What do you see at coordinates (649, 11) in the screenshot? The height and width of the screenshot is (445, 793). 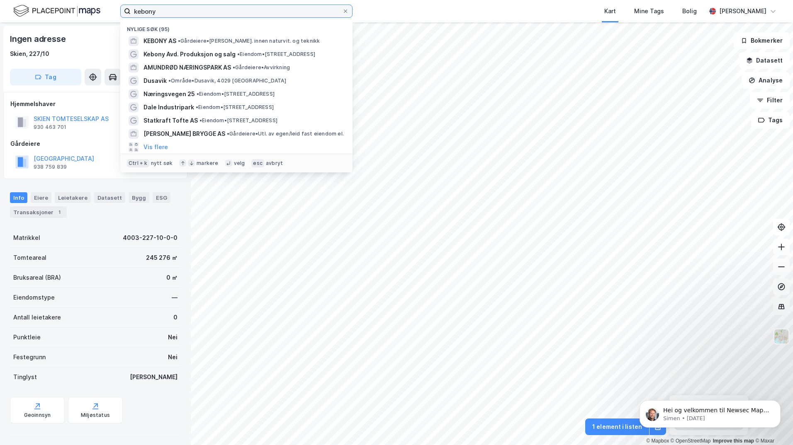 I see `div: Mine Tags` at bounding box center [649, 11].